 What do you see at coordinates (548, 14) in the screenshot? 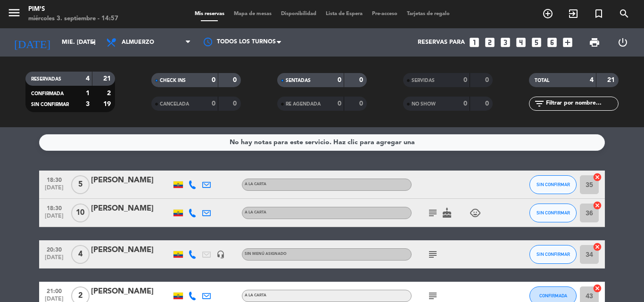
I see `i: add_circle_outline` at bounding box center [548, 14].